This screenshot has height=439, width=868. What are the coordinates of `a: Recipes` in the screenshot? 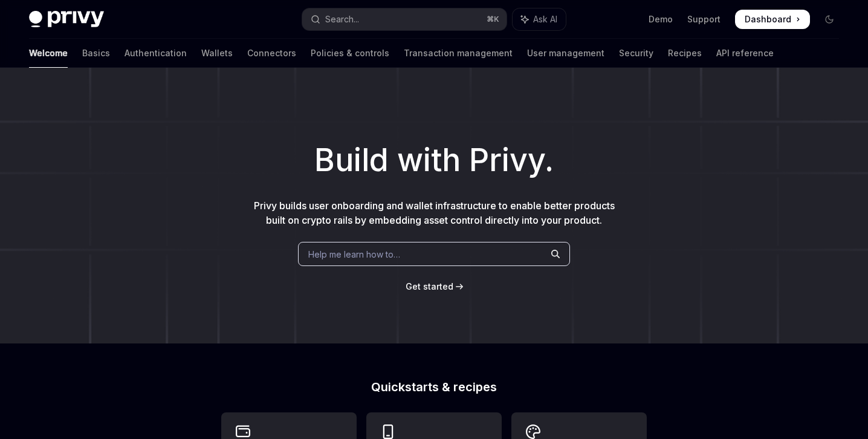 It's located at (685, 54).